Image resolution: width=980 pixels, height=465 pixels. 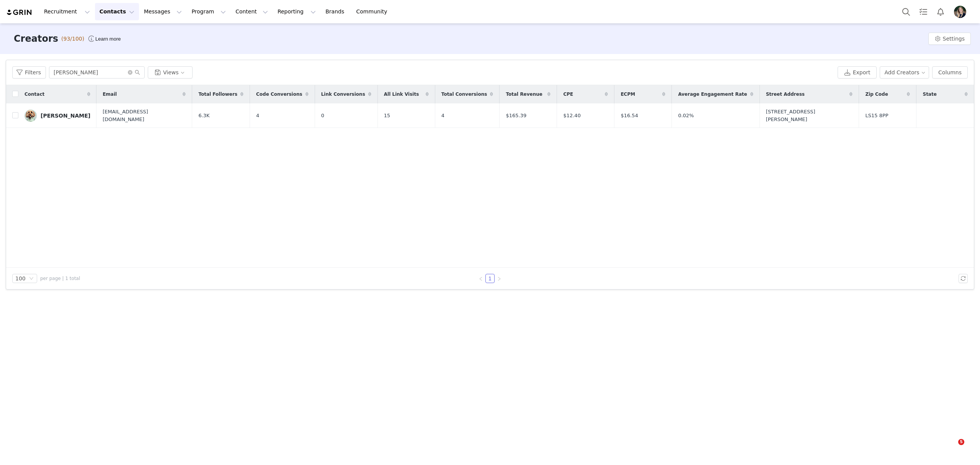 What do you see at coordinates (962, 441) in the screenshot?
I see `span: 5` at bounding box center [962, 441].